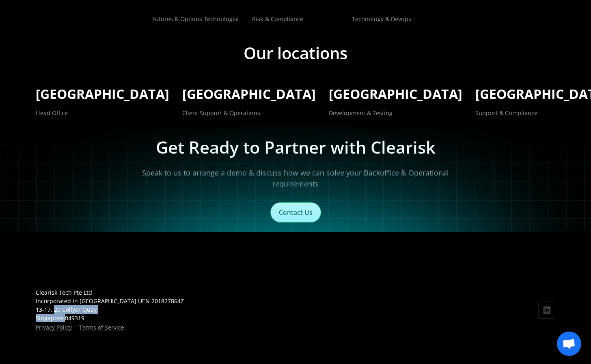 Image resolution: width=591 pixels, height=364 pixels. I want to click on a: Terms of Service, so click(102, 327).